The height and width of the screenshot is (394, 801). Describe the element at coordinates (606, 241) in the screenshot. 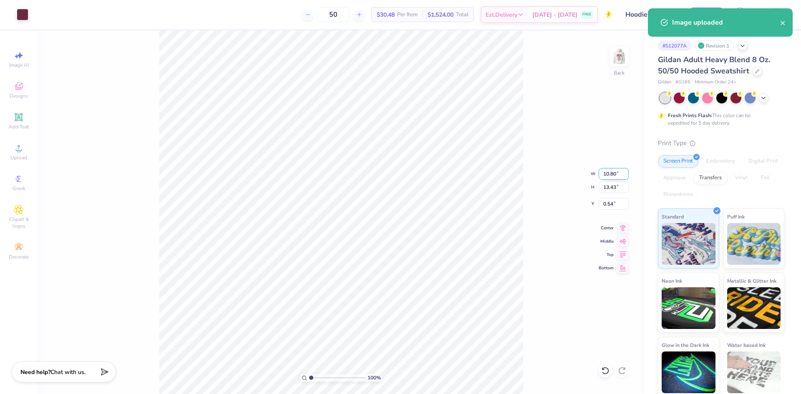

I see `span: Middle` at that location.